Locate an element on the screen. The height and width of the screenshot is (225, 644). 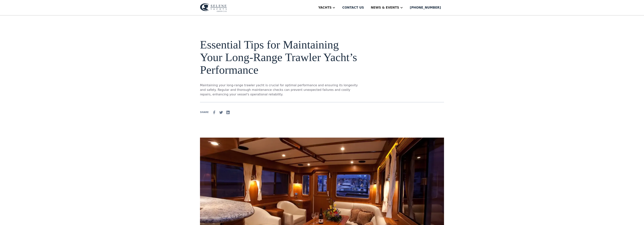
div: News & EVENTS is located at coordinates (385, 8).